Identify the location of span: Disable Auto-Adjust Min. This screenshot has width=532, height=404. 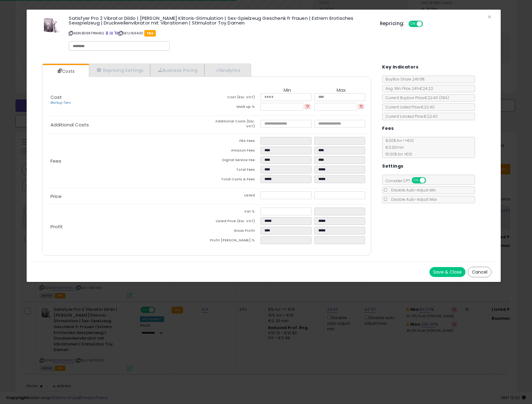
(412, 190).